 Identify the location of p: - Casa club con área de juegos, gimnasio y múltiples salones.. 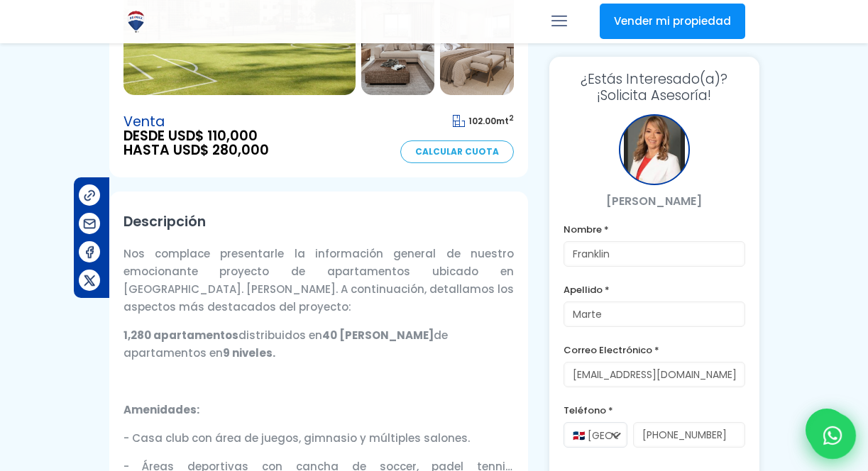
(318, 437).